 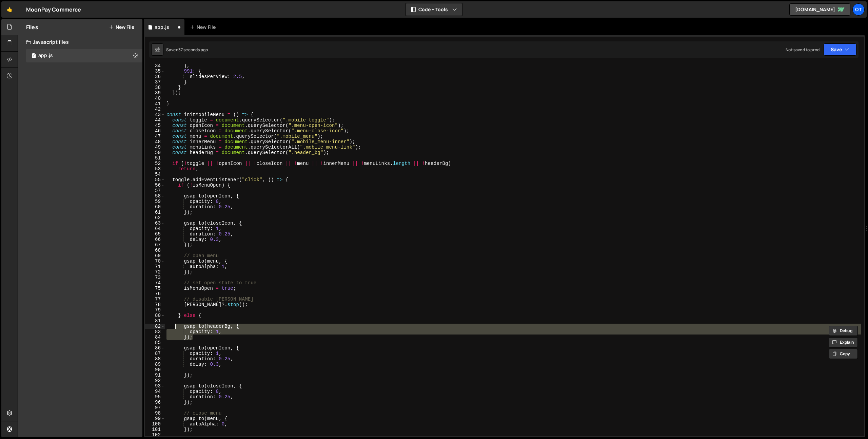 I want to click on div: 77, so click(x=155, y=299).